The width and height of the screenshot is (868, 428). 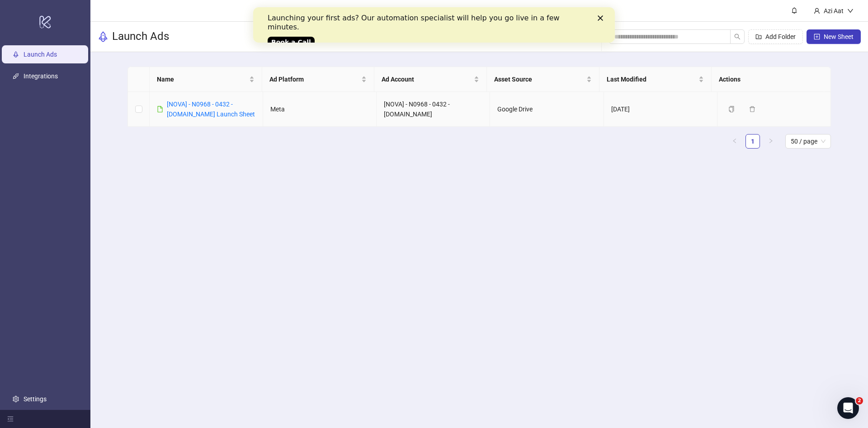 What do you see at coordinates (427, 79) in the screenshot?
I see `span: Ad Account` at bounding box center [427, 79].